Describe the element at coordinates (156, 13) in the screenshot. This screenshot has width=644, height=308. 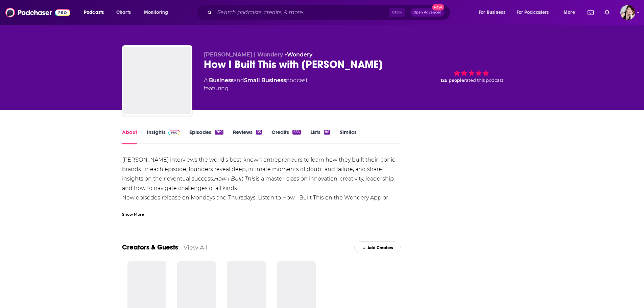
I see `span: Monitoring` at that location.